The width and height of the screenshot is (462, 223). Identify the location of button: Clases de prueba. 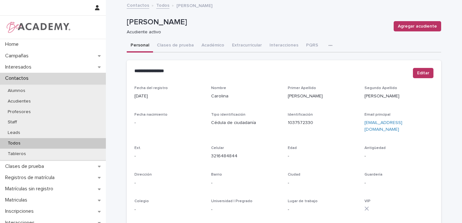
(175, 46).